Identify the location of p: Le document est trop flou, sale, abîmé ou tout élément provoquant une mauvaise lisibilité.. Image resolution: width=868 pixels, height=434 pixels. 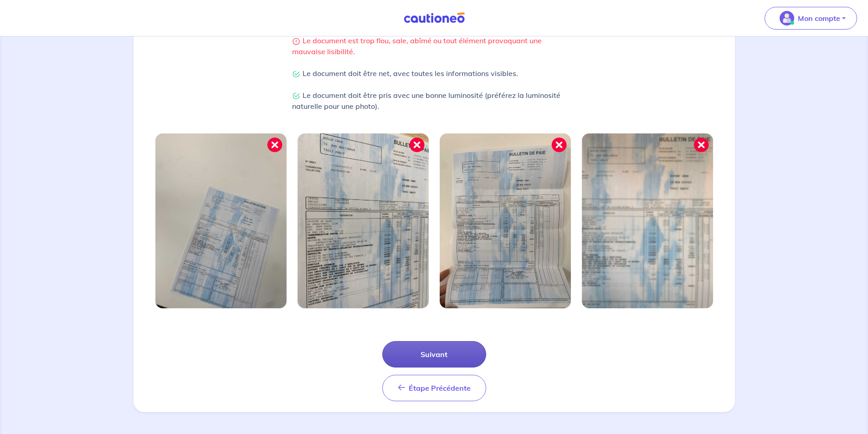
(434, 46).